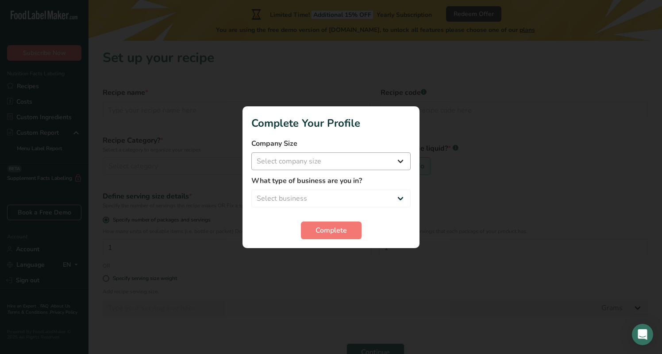 This screenshot has height=354, width=662. Describe the element at coordinates (331, 123) in the screenshot. I see `h1: Complete Your Profile` at that location.